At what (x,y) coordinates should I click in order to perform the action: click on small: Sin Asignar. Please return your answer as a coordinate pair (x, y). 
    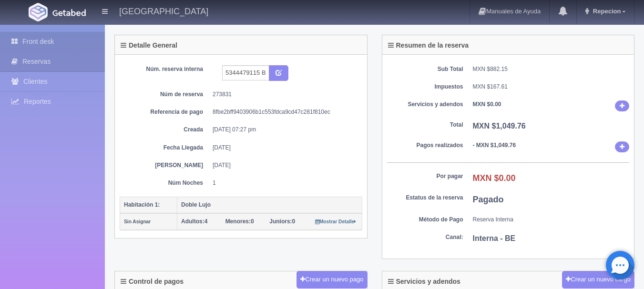
    Looking at the image, I should click on (137, 222).